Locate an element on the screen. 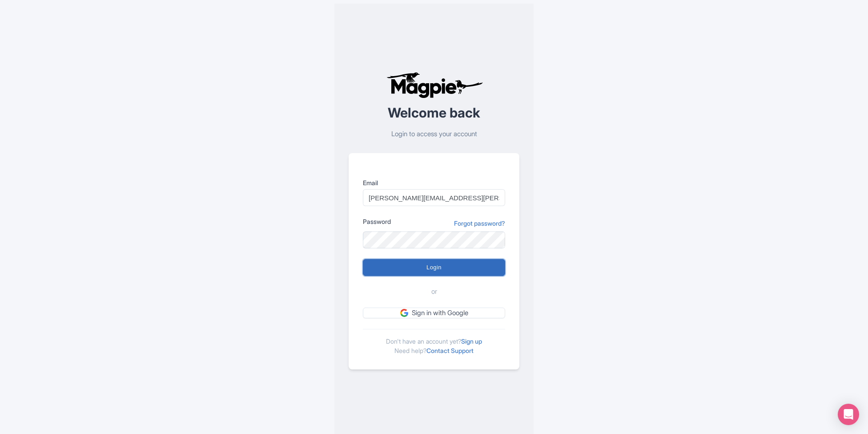  a: Sign in with Google is located at coordinates (434, 313).